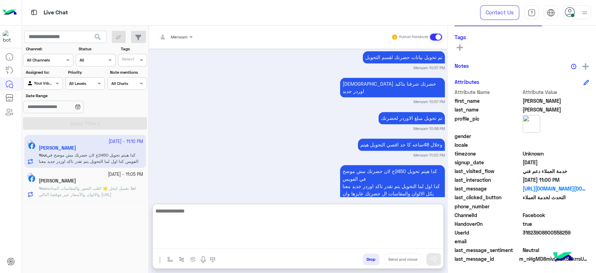 The height and width of the screenshot is (273, 596). Describe the element at coordinates (487, 92) in the screenshot. I see `span: Attribute Name` at that location.